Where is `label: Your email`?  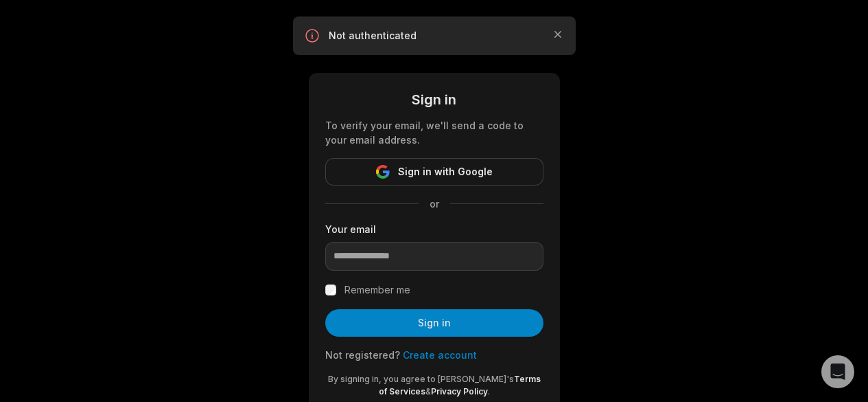
label: Your email is located at coordinates (434, 229).